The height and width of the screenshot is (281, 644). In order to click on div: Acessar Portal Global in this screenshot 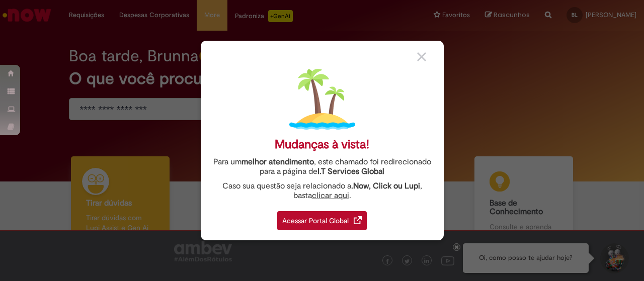, I will do `click(322, 220)`.